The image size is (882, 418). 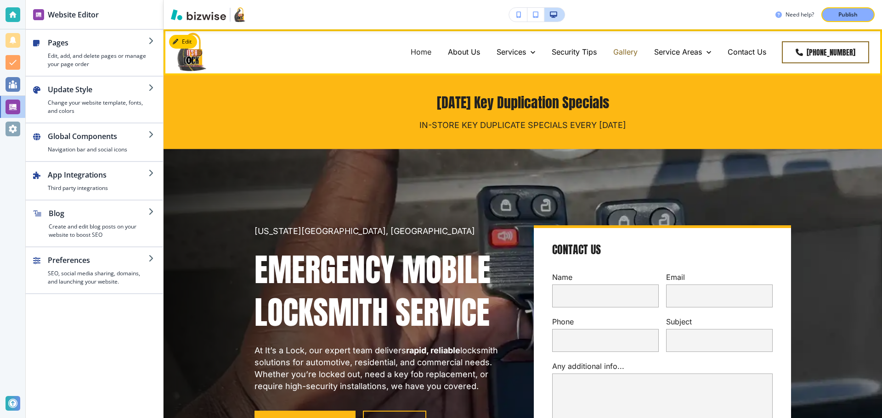 What do you see at coordinates (625, 52) in the screenshot?
I see `p: Gallery` at bounding box center [625, 52].